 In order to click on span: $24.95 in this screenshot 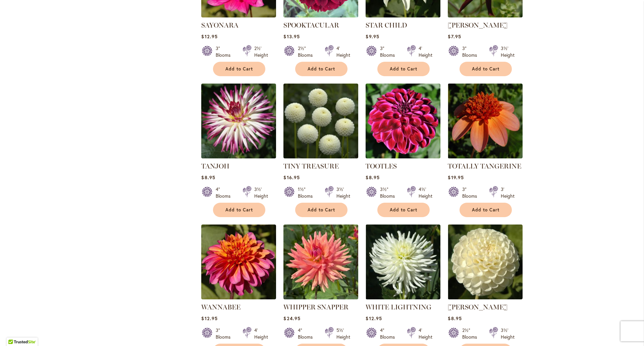, I will do `click(292, 318)`.